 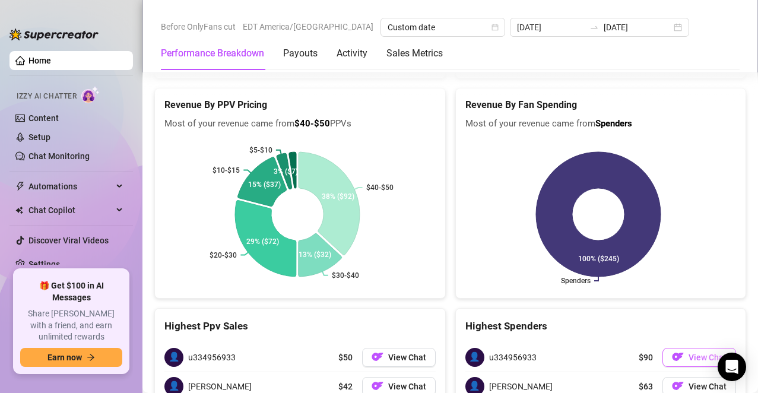 What do you see at coordinates (54, 34) in the screenshot?
I see `img: logo-BBDzfeDw.svg` at bounding box center [54, 34].